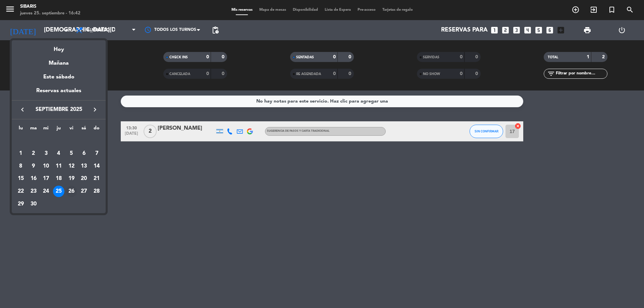 This screenshot has width=644, height=308. What do you see at coordinates (46, 153) in the screenshot?
I see `div: 3` at bounding box center [46, 153].